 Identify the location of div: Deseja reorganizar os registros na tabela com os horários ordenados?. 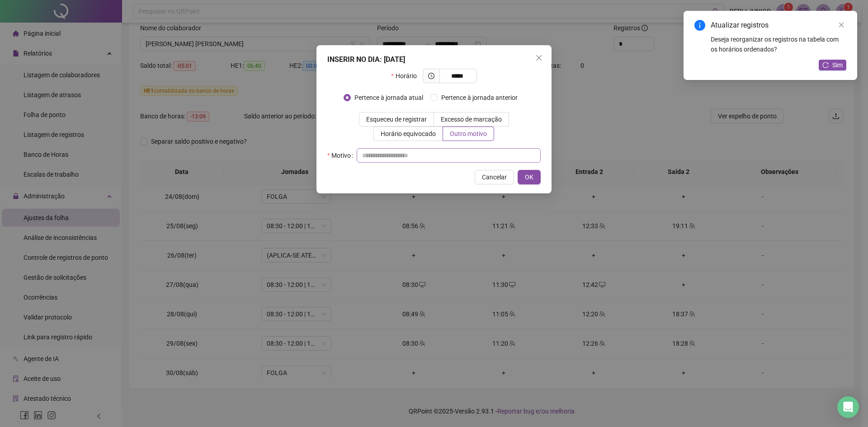
(779, 45).